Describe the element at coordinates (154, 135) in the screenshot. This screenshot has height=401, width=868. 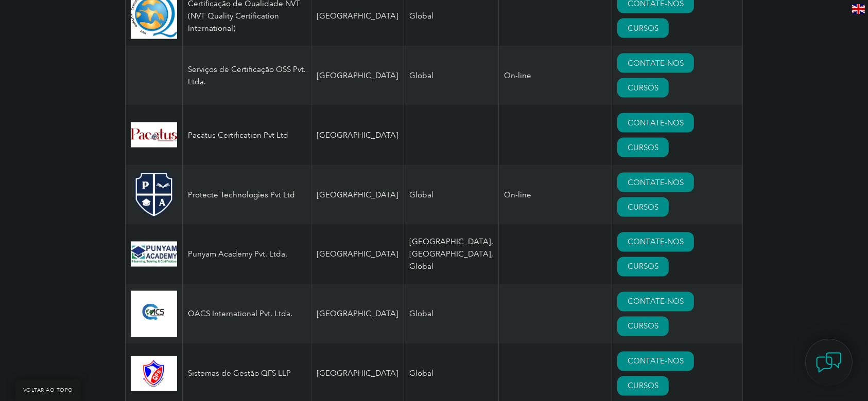
I see `img: a70504ba-a5a0-ef11-8a69-0022489701c2-logo.jpg` at that location.